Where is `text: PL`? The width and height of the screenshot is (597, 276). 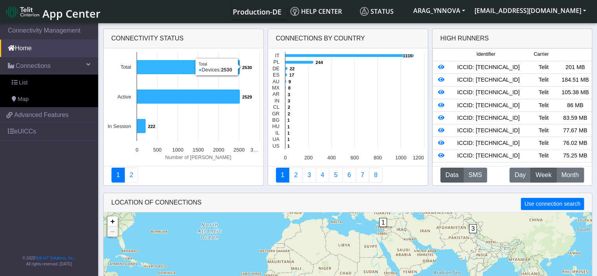
text: PL is located at coordinates (276, 62).